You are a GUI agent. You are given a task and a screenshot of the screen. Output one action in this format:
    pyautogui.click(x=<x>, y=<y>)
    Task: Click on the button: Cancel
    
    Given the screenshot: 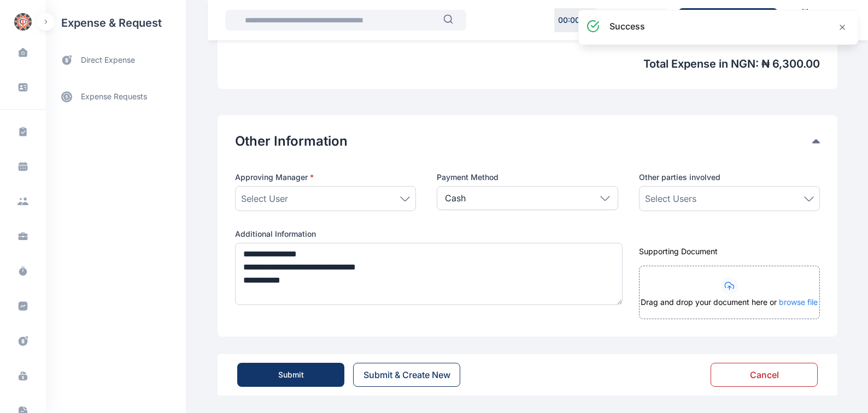 What is the action you would take?
    pyautogui.click(x=764, y=375)
    